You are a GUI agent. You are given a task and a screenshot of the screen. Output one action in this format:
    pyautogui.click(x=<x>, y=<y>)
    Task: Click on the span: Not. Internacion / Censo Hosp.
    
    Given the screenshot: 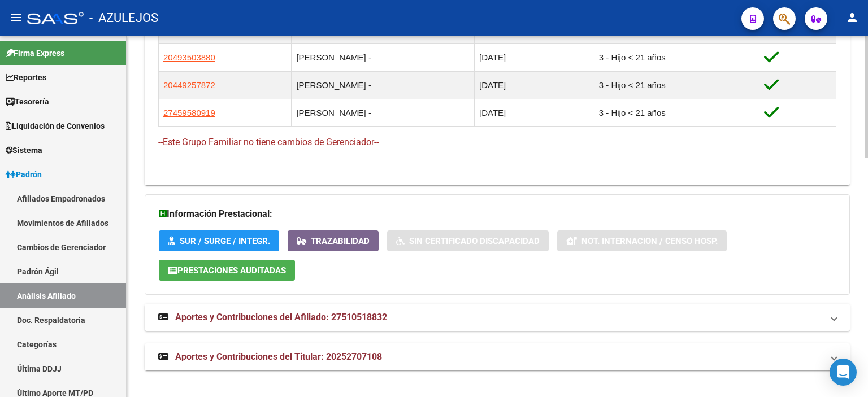 What is the action you would take?
    pyautogui.click(x=649, y=241)
    